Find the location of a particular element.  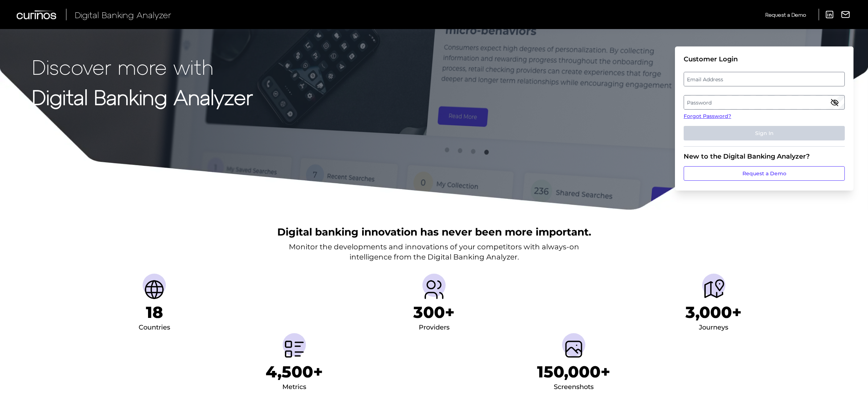

div: Countries is located at coordinates (154, 328).